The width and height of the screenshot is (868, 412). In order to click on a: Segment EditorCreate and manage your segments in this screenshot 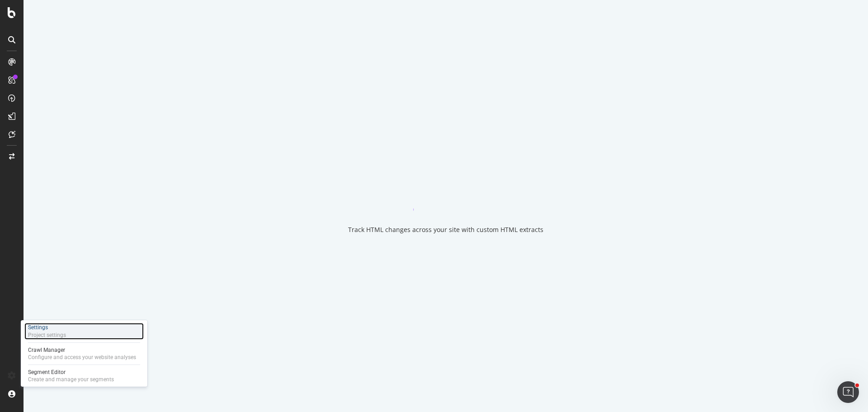, I will do `click(84, 376)`.